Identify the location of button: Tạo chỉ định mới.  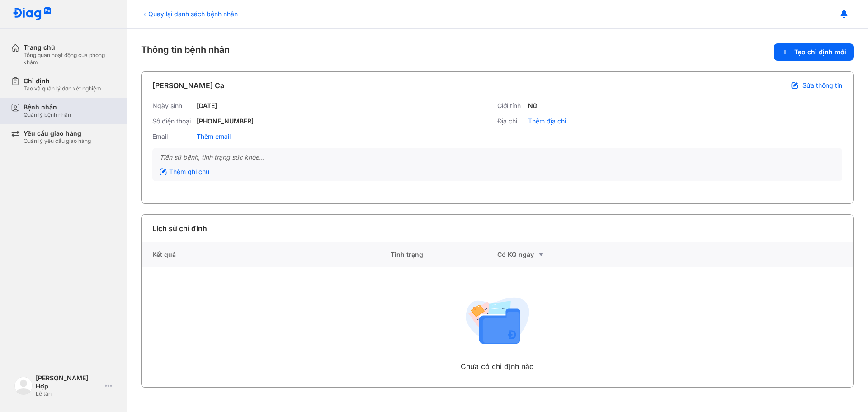
(813, 52).